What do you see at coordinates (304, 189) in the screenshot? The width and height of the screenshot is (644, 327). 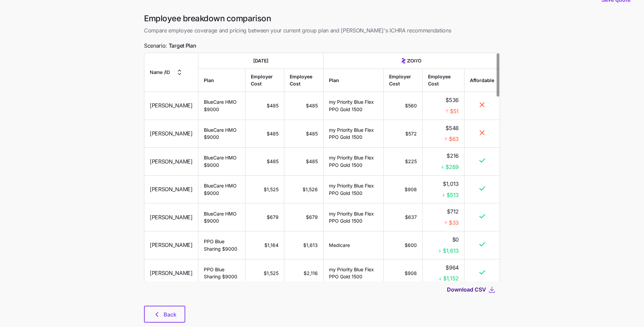 I see `td: $1,526` at bounding box center [304, 189].